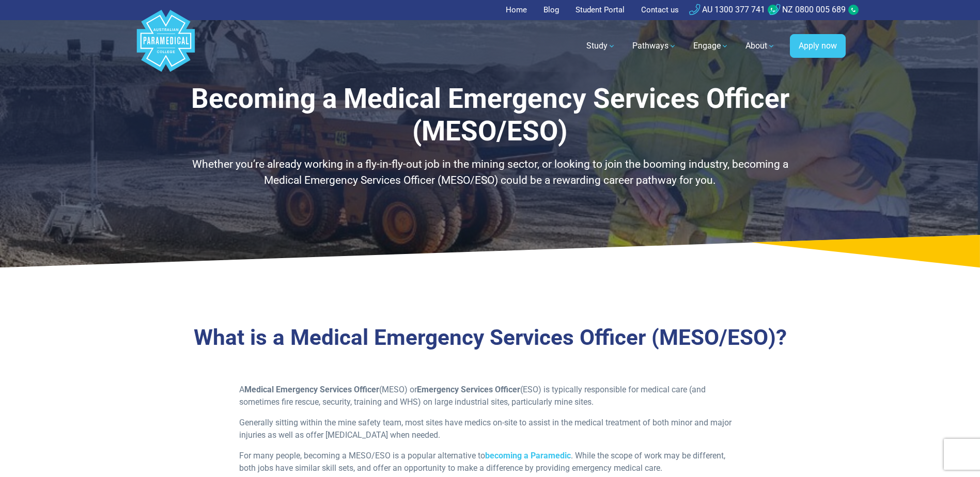 The height and width of the screenshot is (477, 980). I want to click on a: NZ 0800 005 689, so click(808, 9).